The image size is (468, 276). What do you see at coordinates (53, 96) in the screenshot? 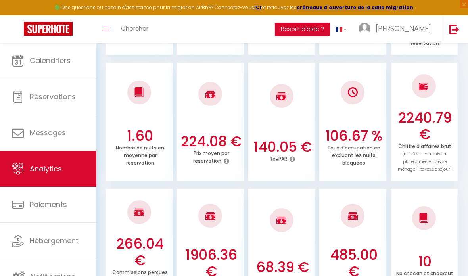
I see `span: Réservations` at bounding box center [53, 96].